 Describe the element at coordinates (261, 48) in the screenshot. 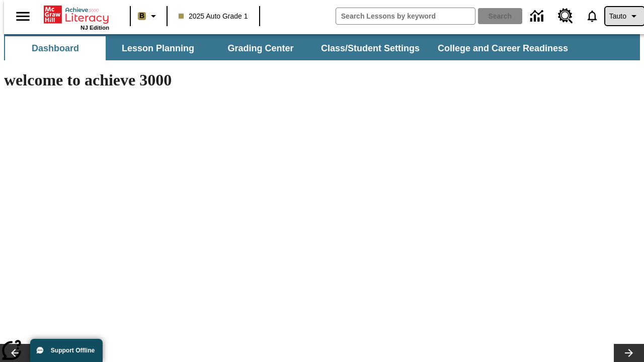

I see `button: Grading Center` at that location.